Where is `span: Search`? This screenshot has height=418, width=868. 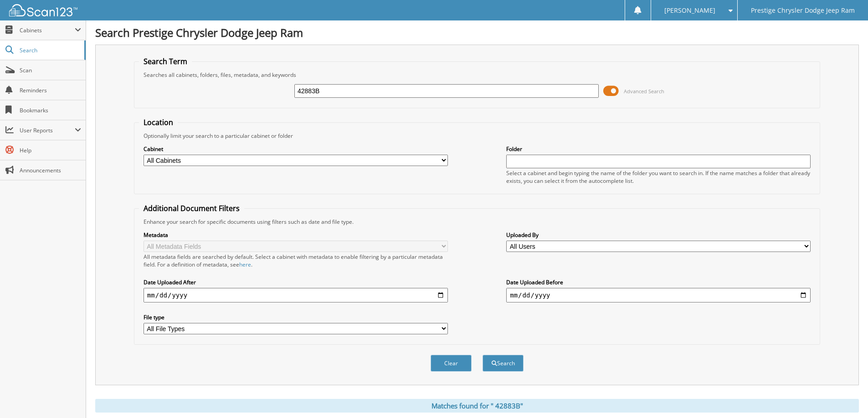 span: Search is located at coordinates (50, 50).